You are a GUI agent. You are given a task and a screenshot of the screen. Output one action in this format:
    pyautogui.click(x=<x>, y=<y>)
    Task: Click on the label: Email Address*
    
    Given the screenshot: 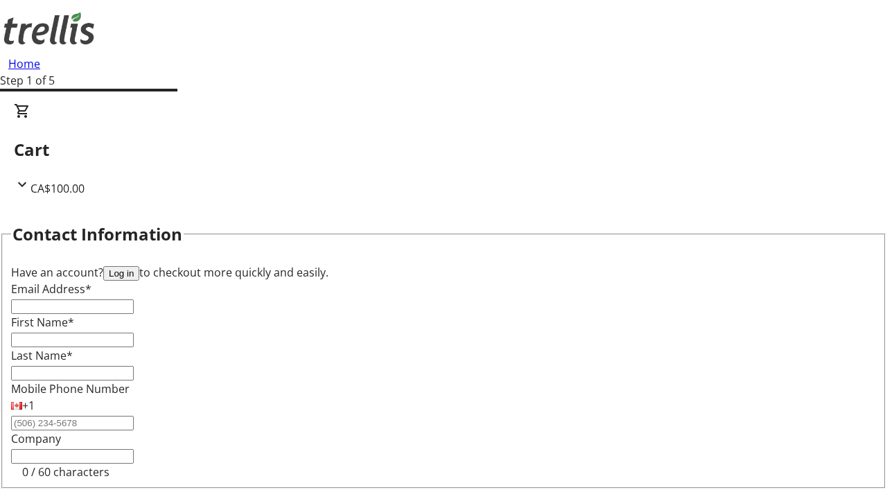 What is the action you would take?
    pyautogui.click(x=51, y=289)
    